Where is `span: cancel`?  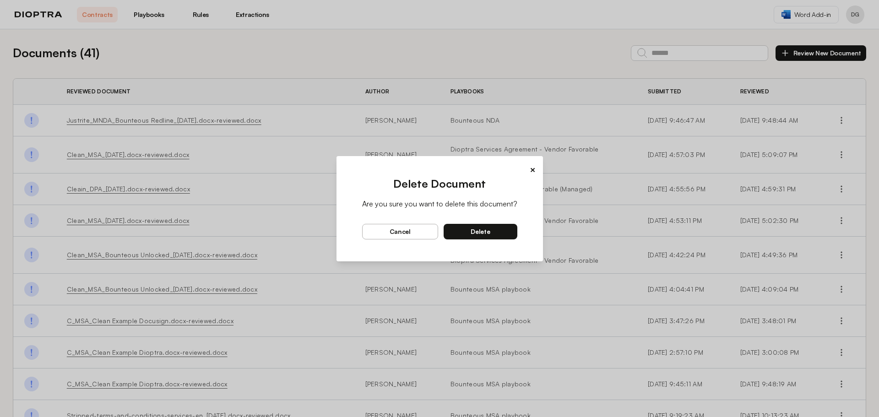 span: cancel is located at coordinates (400, 232).